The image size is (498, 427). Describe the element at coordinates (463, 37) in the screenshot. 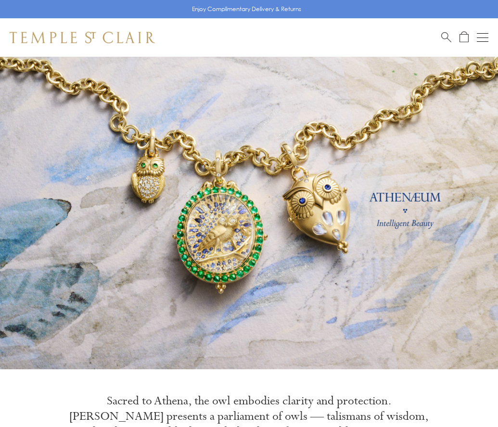

I see `a: Open Shopping Bag` at that location.